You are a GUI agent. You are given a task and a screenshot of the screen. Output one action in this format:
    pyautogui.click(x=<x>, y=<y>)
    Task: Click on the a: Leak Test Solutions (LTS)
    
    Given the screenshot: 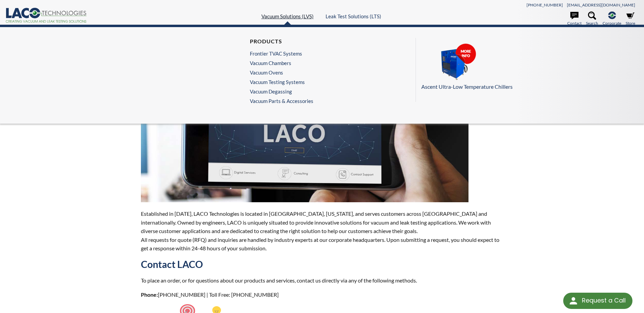 What is the action you would take?
    pyautogui.click(x=353, y=16)
    